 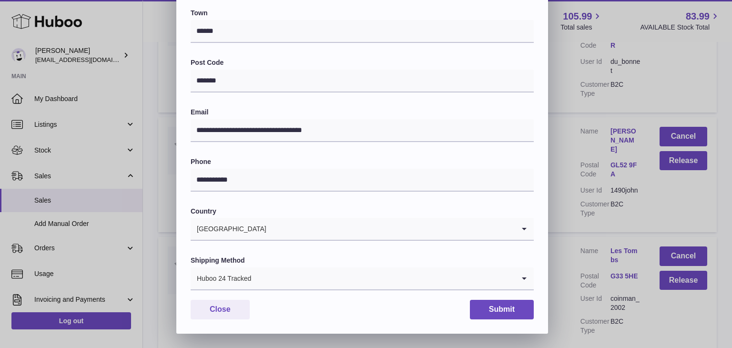 I want to click on label: Phone, so click(x=362, y=161).